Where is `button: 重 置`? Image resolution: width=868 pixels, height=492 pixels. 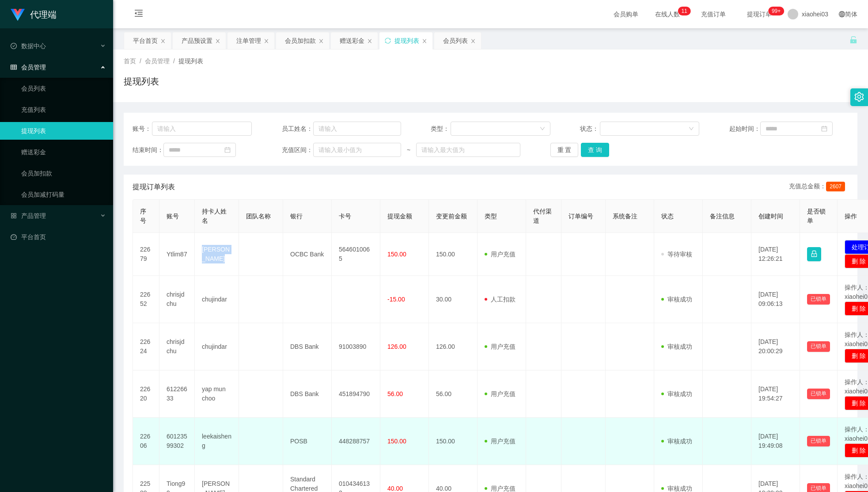
button: 重 置 is located at coordinates (565, 150).